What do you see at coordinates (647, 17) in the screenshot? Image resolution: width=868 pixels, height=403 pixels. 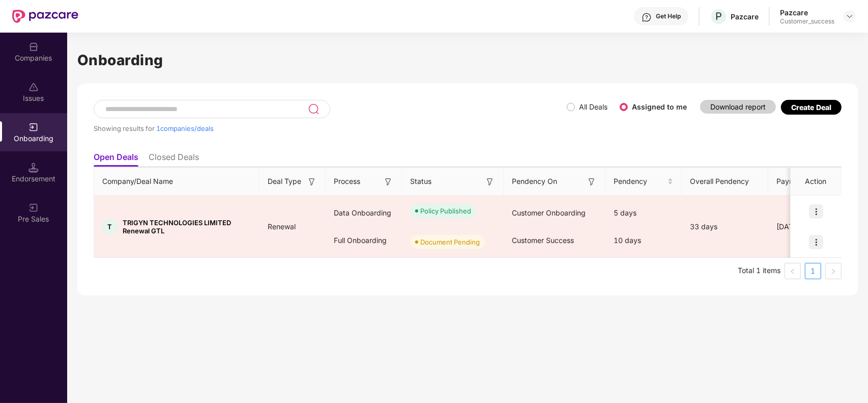 I see `img: svg+xml;base64,PHN2ZyBpZD0iSGVscC0zMngzMiIgeG1sbnM9Imh0dHA6Ly93d3cudzMub3JnLzIwMDAvc3ZnIiB3aWR0aD...` at bounding box center [647, 17].